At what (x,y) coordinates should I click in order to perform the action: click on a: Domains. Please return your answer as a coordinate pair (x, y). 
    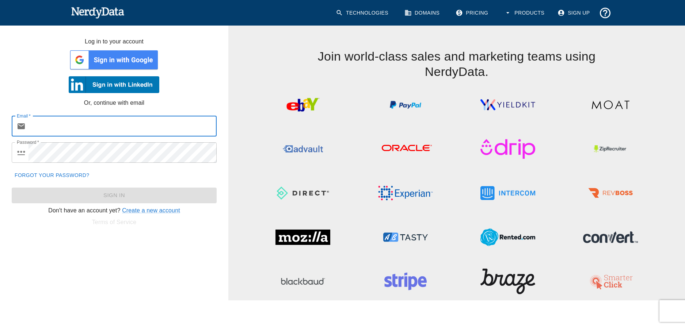
    Looking at the image, I should click on (423, 13).